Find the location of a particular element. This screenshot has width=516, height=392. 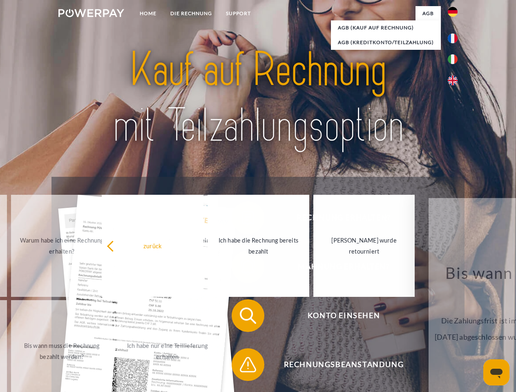

img: fr is located at coordinates (452, 38).